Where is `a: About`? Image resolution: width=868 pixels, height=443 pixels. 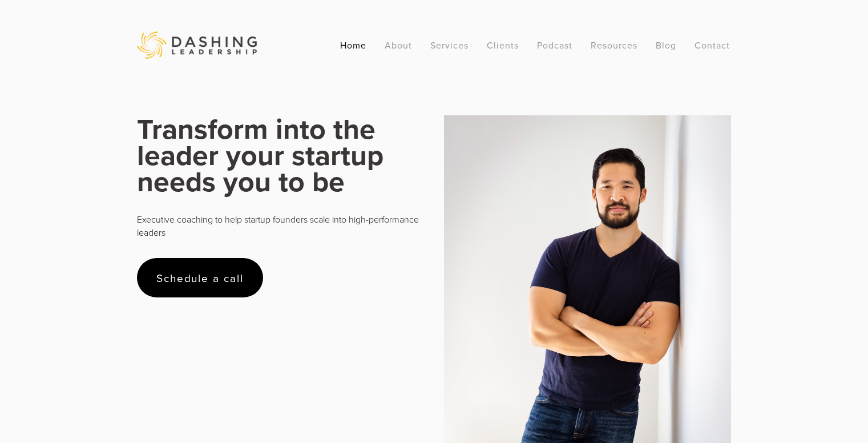 a: About is located at coordinates (399, 45).